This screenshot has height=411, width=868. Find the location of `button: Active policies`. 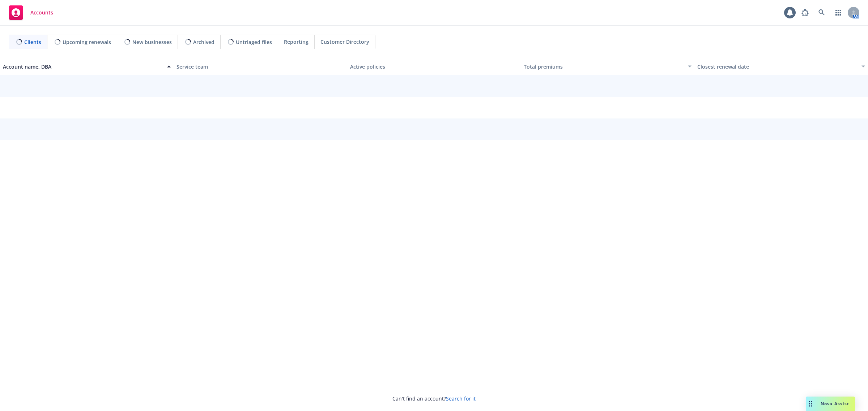

button: Active policies is located at coordinates (434, 66).